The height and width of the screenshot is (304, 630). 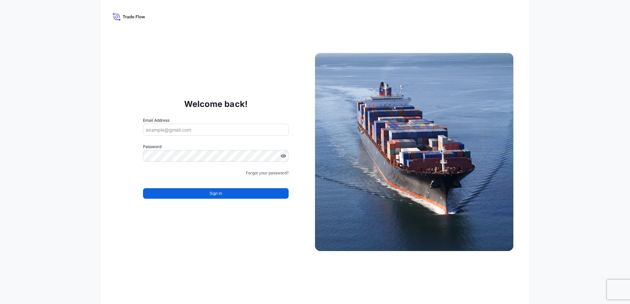 What do you see at coordinates (414, 152) in the screenshot?
I see `img: Ship illustration` at bounding box center [414, 152].